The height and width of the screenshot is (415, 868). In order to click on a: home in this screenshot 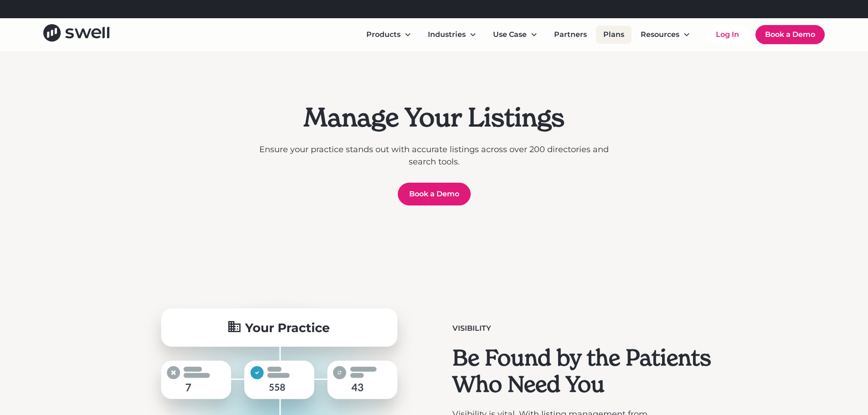, I will do `click(76, 34)`.